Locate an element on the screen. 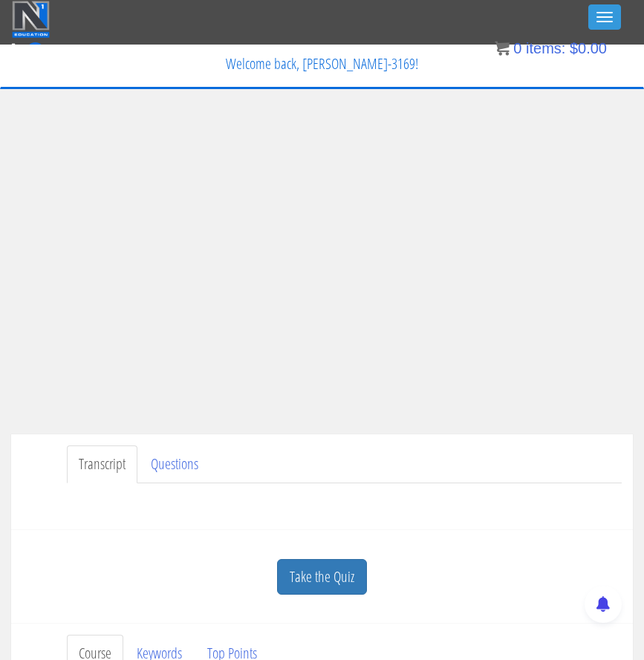 Image resolution: width=644 pixels, height=660 pixels. span: items: is located at coordinates (545, 49).